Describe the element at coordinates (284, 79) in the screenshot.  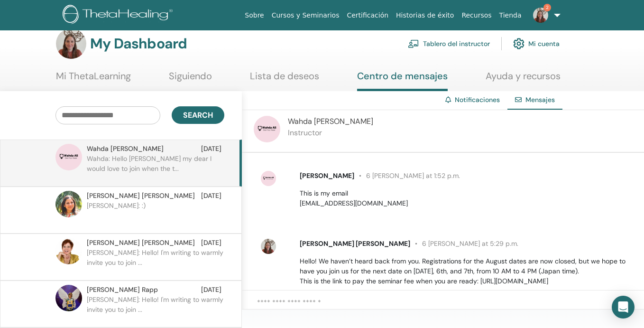
I see `a: Lista de deseos` at that location.